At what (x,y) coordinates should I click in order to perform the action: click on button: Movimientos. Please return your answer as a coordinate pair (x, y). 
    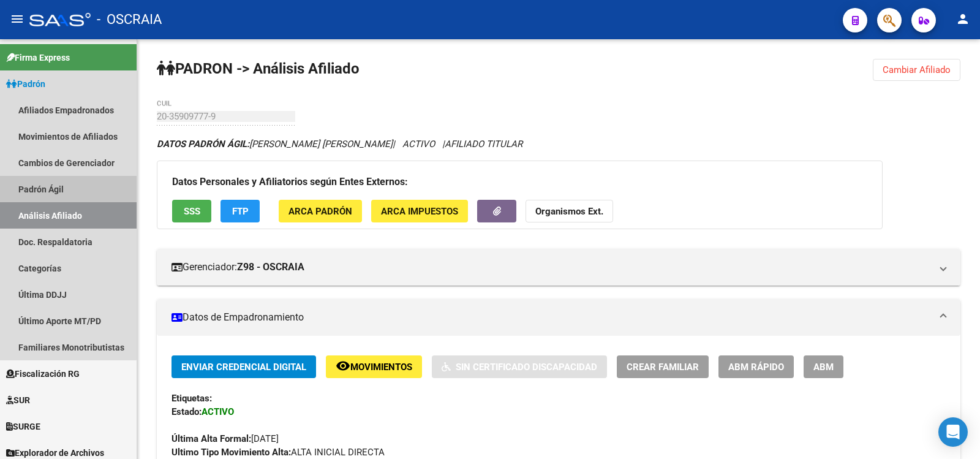
    Looking at the image, I should click on (373, 367).